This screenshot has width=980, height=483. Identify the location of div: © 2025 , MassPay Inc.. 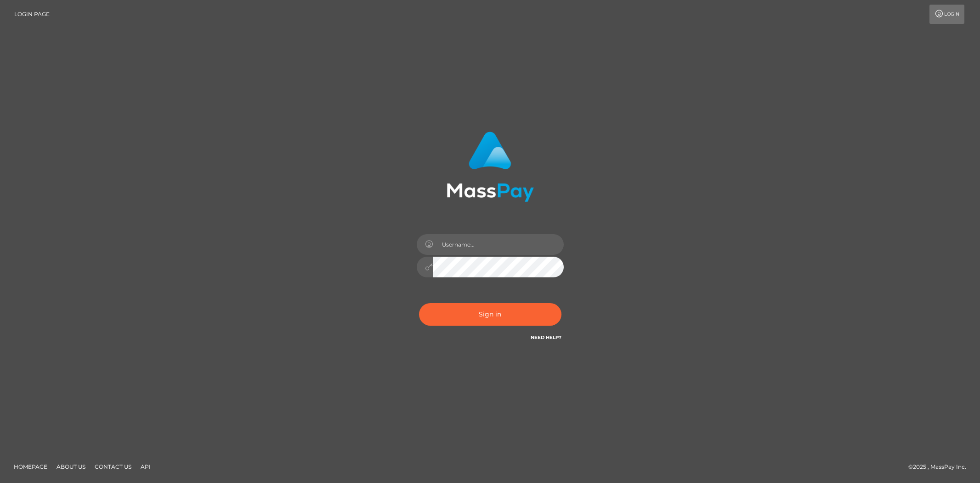
(940, 467).